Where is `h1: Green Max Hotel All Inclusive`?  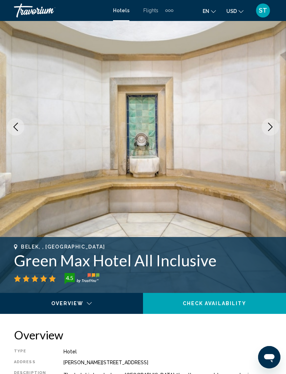
h1: Green Max Hotel All Inclusive is located at coordinates (143, 260).